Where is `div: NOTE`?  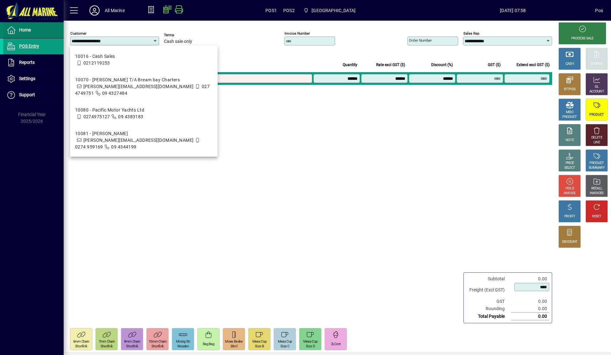 div: NOTE is located at coordinates (569, 140).